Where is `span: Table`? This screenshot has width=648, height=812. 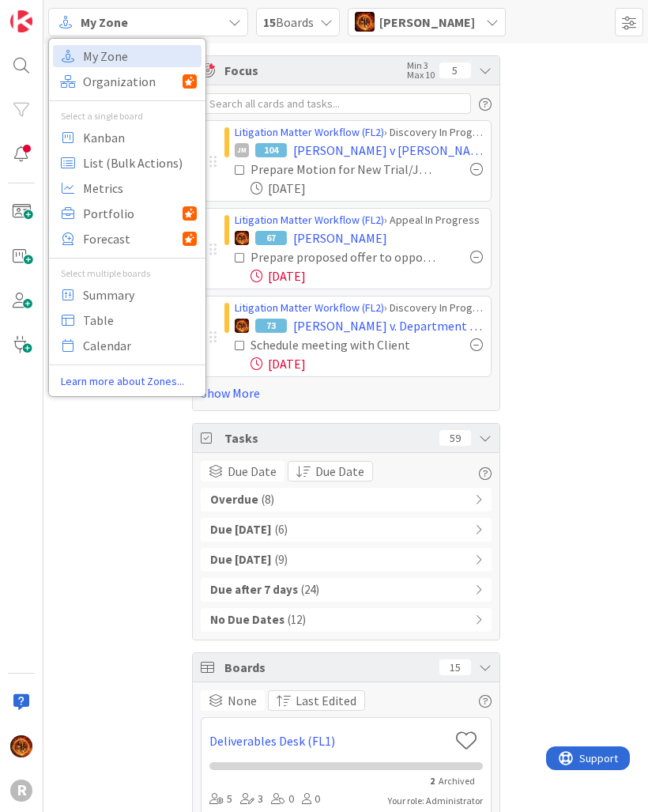
span: Table is located at coordinates (140, 320).